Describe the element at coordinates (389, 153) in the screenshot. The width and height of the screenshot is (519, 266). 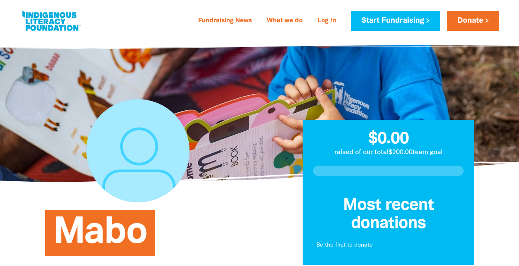
I see `p: raised of our total $200.00 team goal` at that location.